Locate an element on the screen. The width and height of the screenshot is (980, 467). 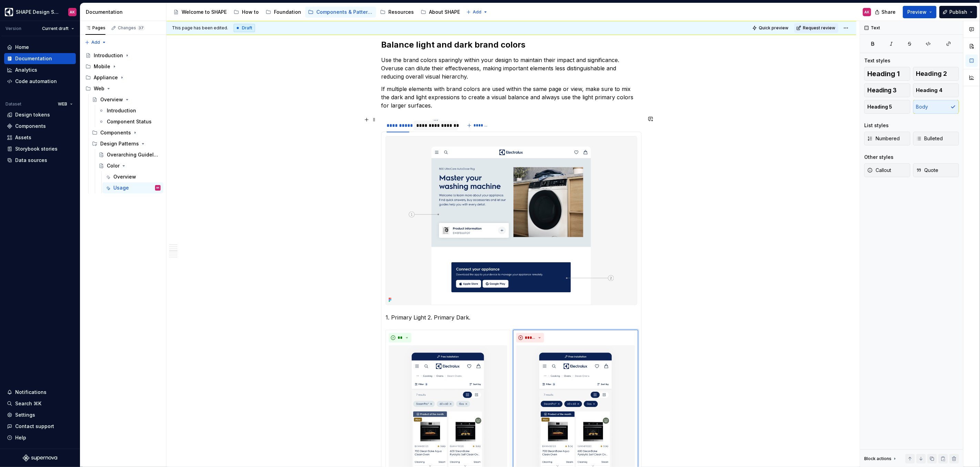
button: Heading 1 is located at coordinates (887, 74).